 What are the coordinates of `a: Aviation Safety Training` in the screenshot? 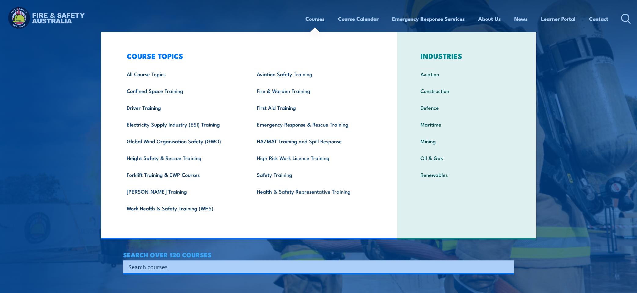 It's located at (312, 74).